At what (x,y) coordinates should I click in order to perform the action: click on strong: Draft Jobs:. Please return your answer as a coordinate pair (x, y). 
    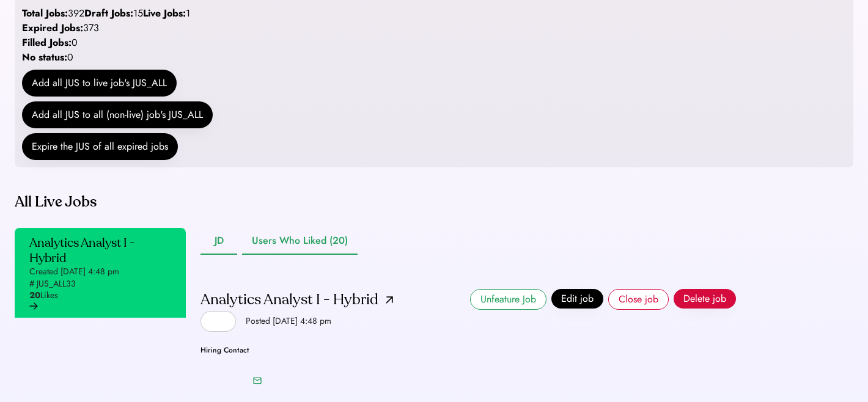
    Looking at the image, I should click on (109, 13).